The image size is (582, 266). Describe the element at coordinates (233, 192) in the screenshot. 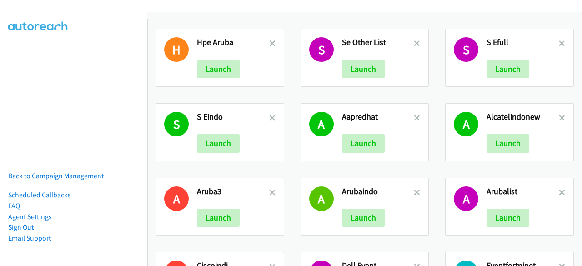

I see `h2: Aruba3` at that location.